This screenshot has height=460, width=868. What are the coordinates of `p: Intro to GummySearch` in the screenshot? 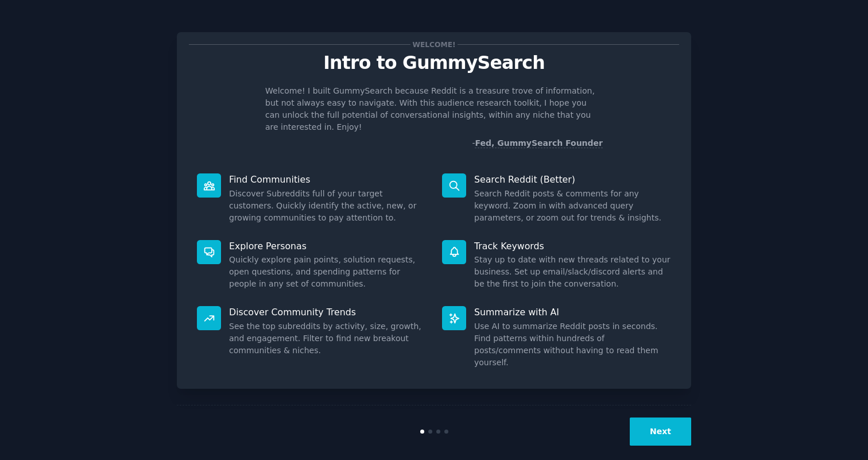 It's located at (434, 63).